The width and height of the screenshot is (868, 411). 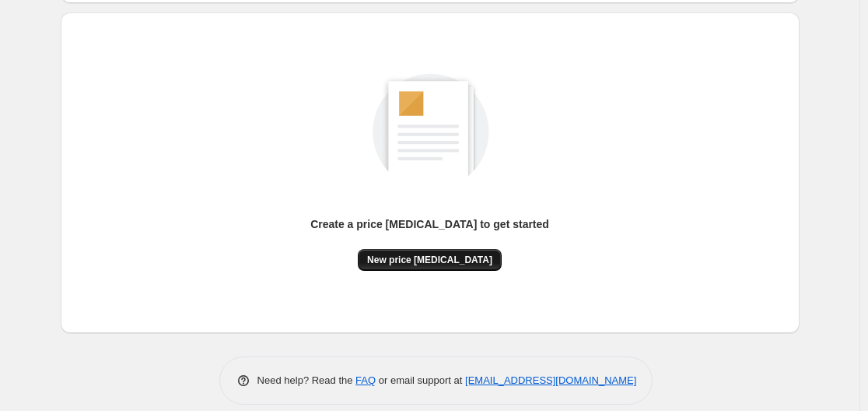 What do you see at coordinates (307, 380) in the screenshot?
I see `span: Need help? Read the` at bounding box center [307, 380].